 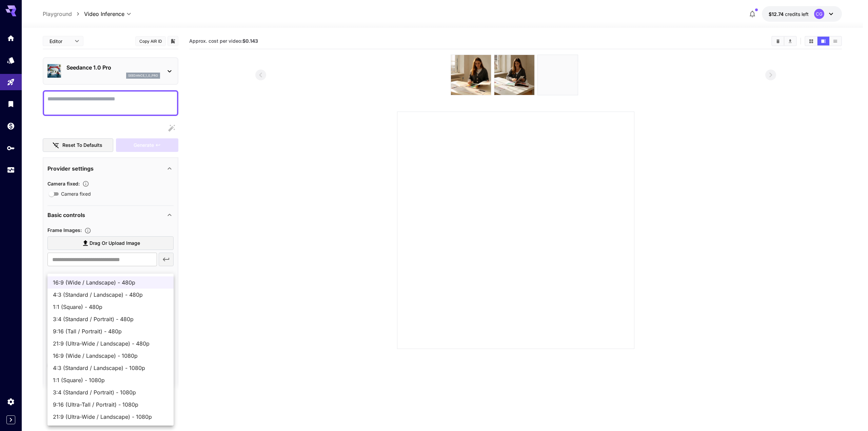 What do you see at coordinates (110, 368) in the screenshot?
I see `span: 4:3 (Standard / Landscape) - 1080p` at bounding box center [110, 368].